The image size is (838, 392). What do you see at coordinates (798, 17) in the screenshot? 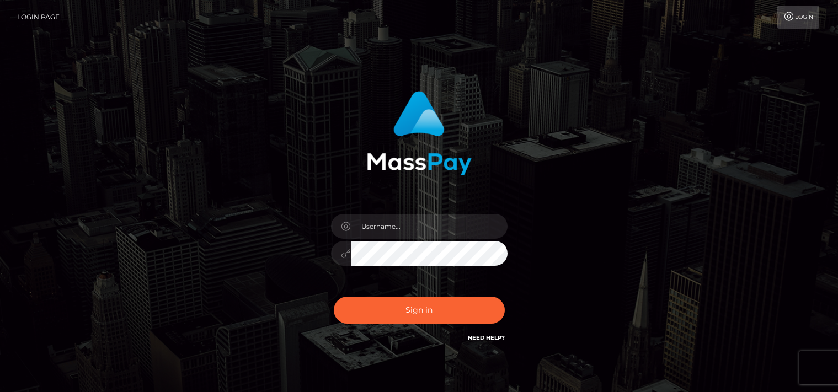
I see `a: Login` at bounding box center [798, 17].